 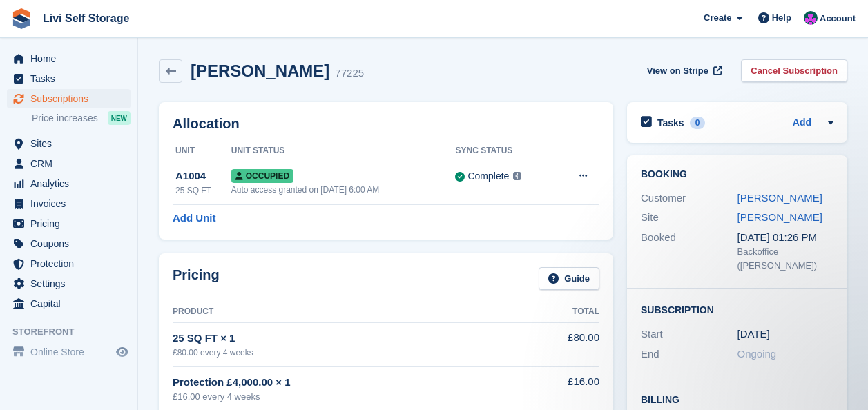 What do you see at coordinates (718, 18) in the screenshot?
I see `span: Create` at bounding box center [718, 18].